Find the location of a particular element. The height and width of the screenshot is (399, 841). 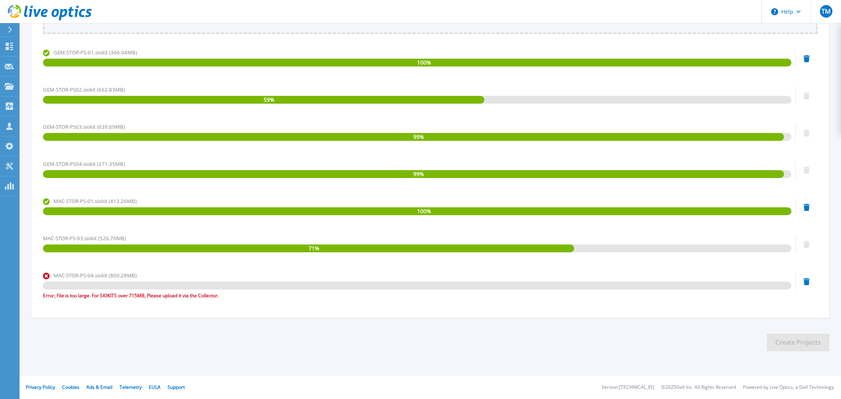

button: Create Projects is located at coordinates (798, 342).